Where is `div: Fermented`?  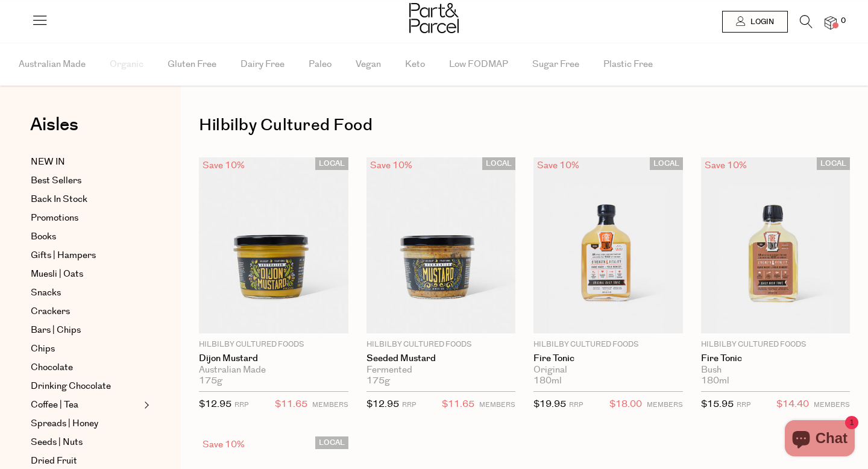
div: Fermented is located at coordinates (441, 370).